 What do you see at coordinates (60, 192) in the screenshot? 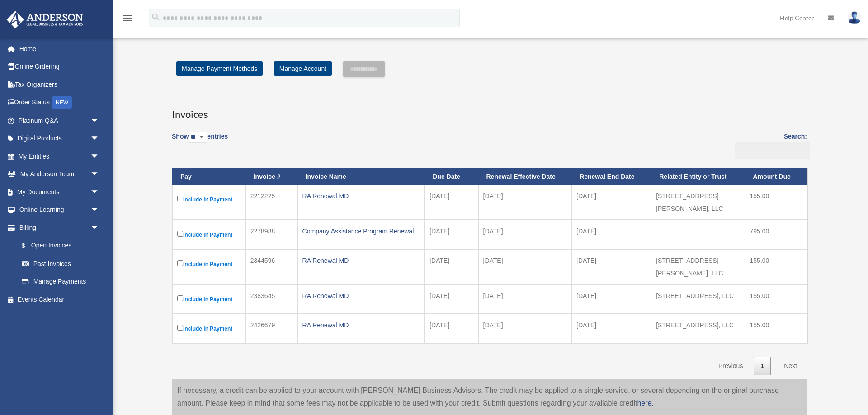
I see `a: My Documentsarrow_drop_down` at bounding box center [60, 192].